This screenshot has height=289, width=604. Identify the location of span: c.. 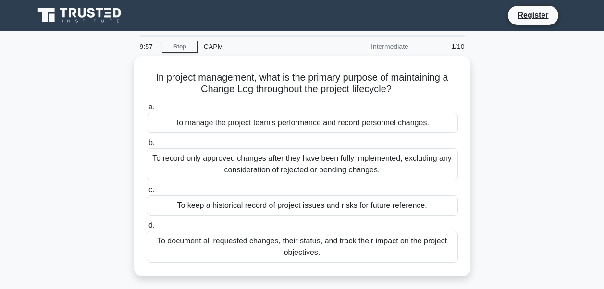
(151, 189).